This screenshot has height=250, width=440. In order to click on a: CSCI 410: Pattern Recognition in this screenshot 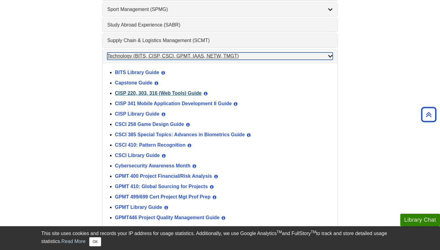, I will do `click(150, 145)`.